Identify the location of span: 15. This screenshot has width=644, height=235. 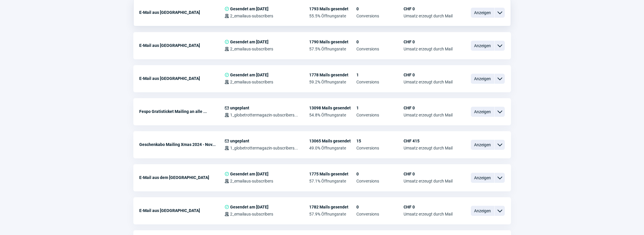
(381, 141).